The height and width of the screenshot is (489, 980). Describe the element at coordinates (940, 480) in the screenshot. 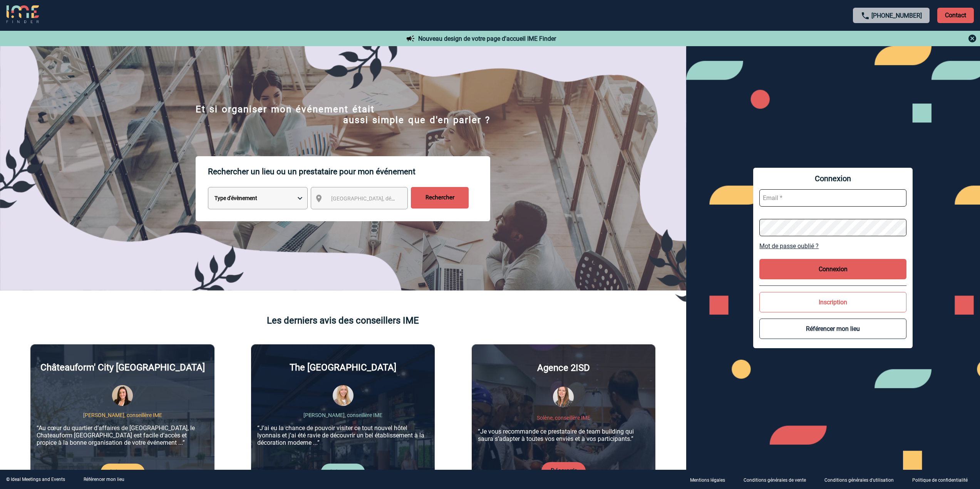

I see `p: Politique de confidentialité` at that location.